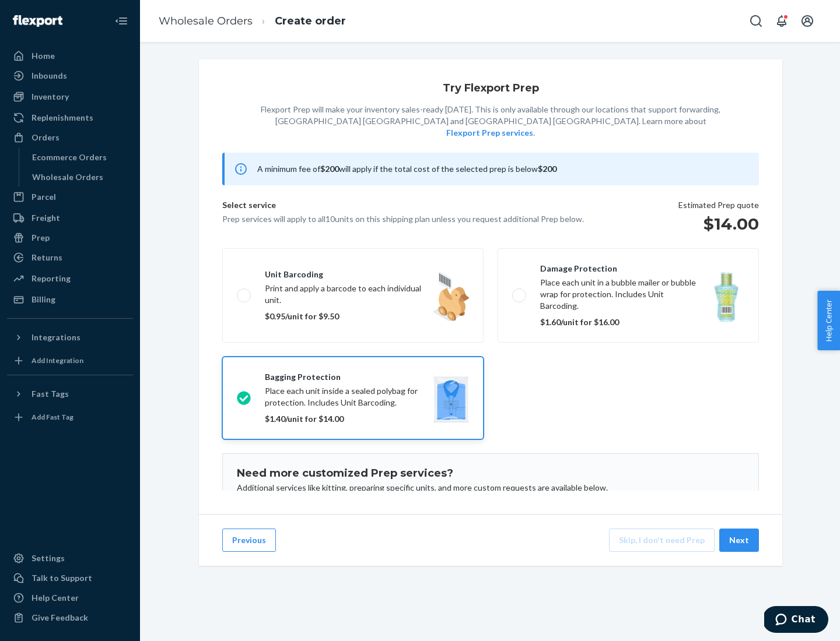 This screenshot has height=641, width=840. What do you see at coordinates (59, 618) in the screenshot?
I see `div: Give Feedback` at bounding box center [59, 618].